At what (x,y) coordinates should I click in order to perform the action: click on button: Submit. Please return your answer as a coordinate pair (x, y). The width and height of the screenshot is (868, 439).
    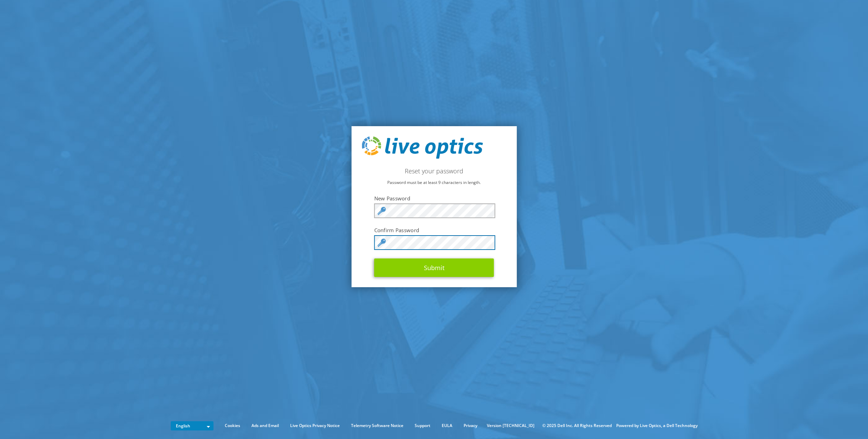
    Looking at the image, I should click on (434, 268).